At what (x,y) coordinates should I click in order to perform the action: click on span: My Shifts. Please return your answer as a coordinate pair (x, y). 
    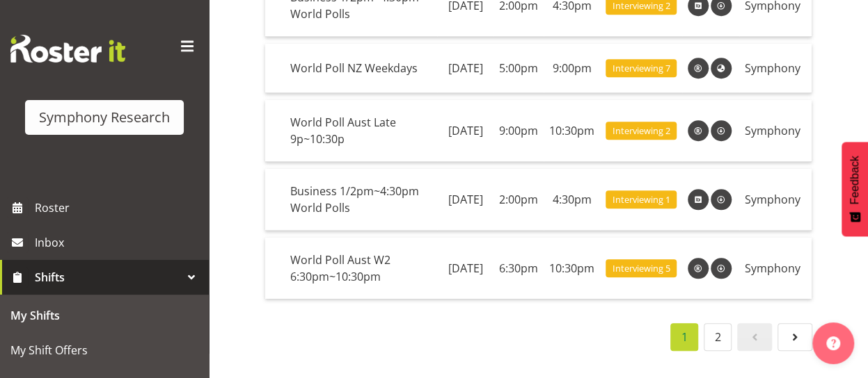
    Looking at the image, I should click on (104, 316).